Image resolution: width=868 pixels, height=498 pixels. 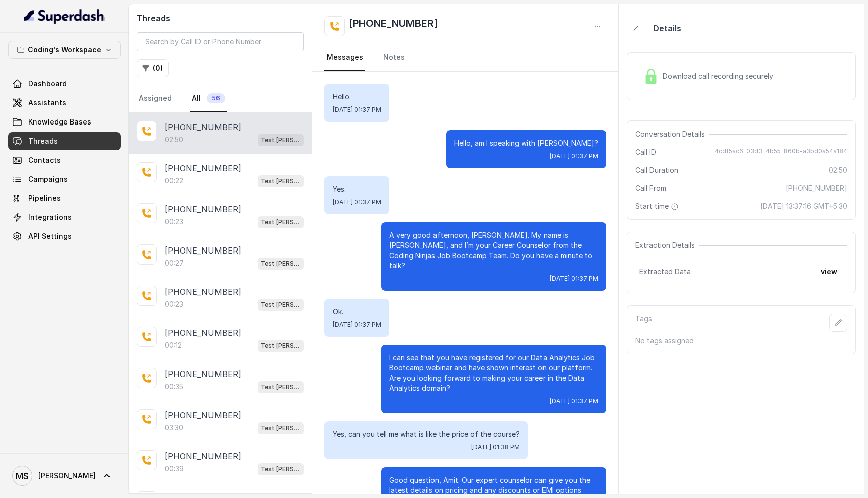 I want to click on button: view, so click(x=829, y=272).